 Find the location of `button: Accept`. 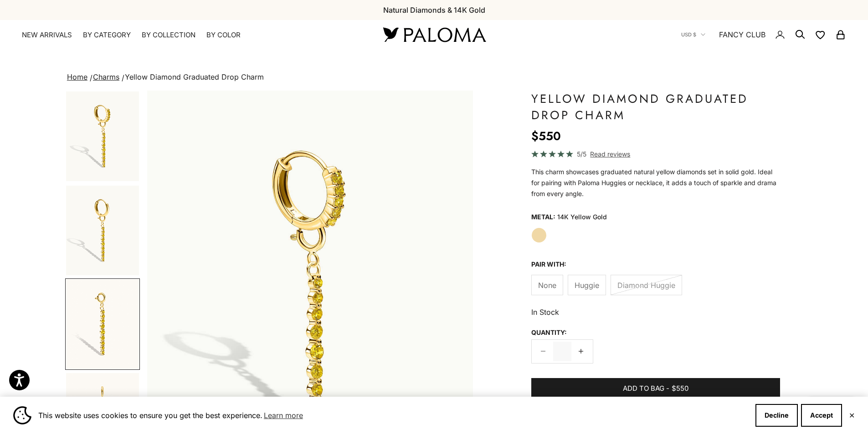

button: Accept is located at coordinates (821, 416).